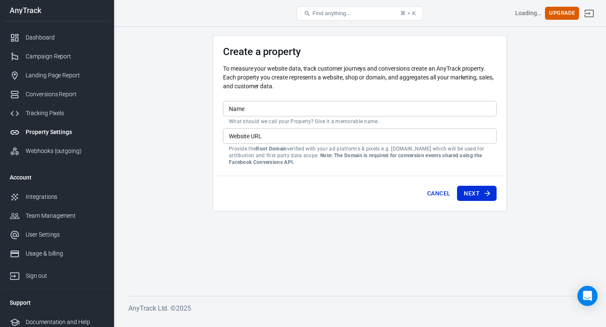 The height and width of the screenshot is (327, 606). I want to click on div: Team Management, so click(65, 216).